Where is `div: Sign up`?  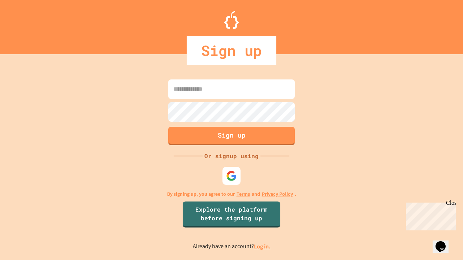
div: Sign up is located at coordinates (231, 51).